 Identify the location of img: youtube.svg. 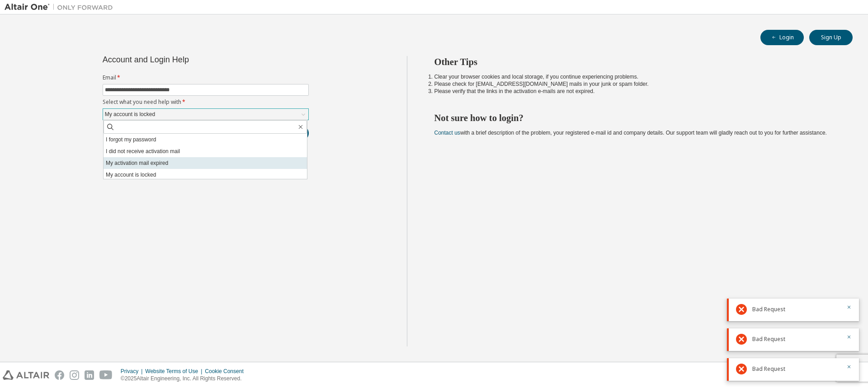
(106, 375).